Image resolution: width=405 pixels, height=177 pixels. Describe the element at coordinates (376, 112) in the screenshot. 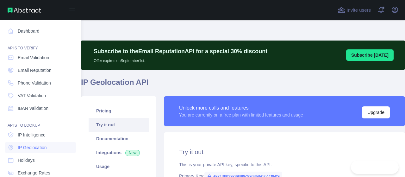

I see `button: Upgrade` at that location.